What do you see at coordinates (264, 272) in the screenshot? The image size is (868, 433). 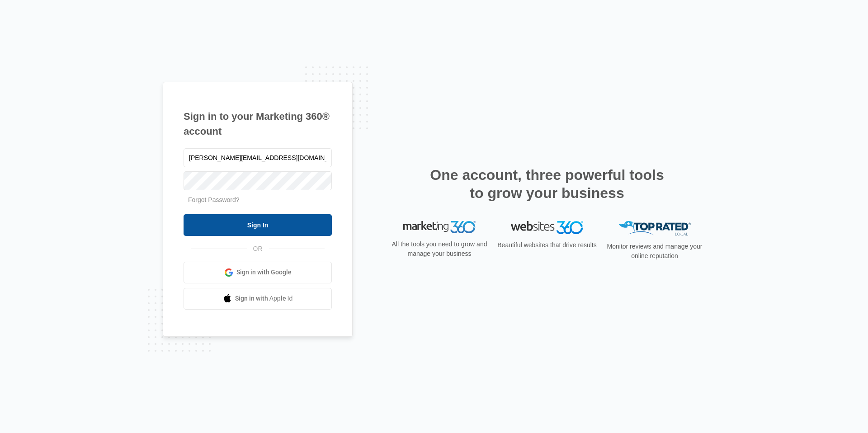 I see `span: Sign in with Google` at bounding box center [264, 272].